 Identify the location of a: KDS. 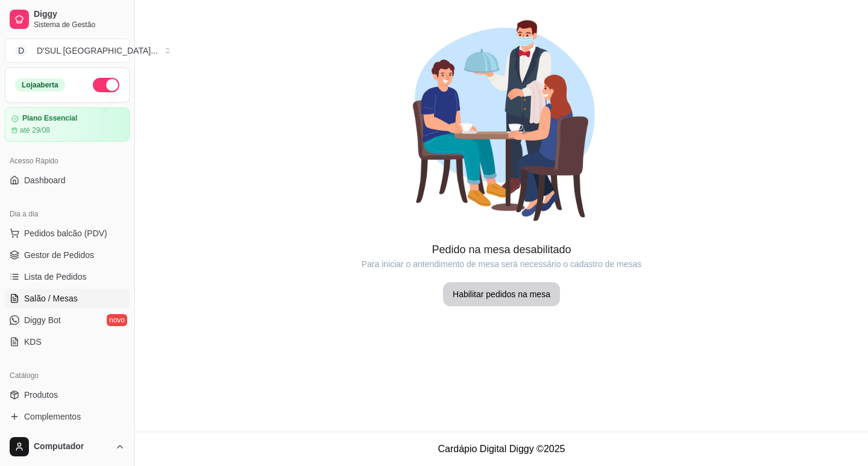
(67, 341).